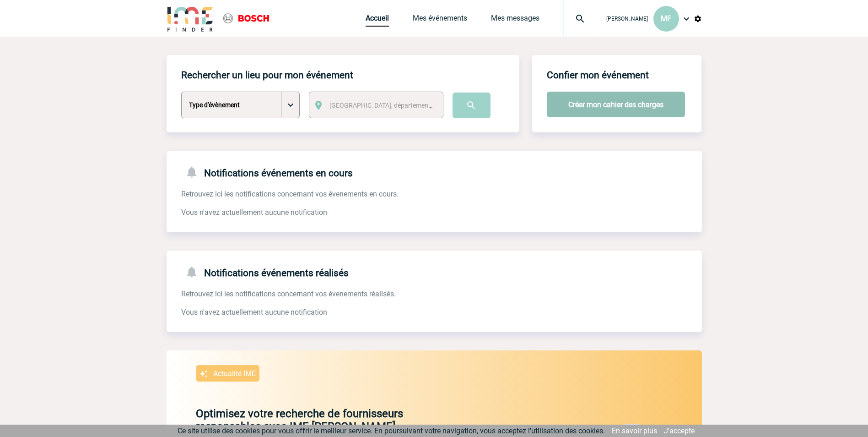 The image size is (868, 437). What do you see at coordinates (265, 272) in the screenshot?
I see `h4: Notifications événements réalisés` at bounding box center [265, 272].